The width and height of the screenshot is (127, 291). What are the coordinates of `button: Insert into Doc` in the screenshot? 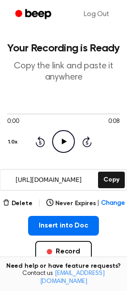 It's located at (63, 225).